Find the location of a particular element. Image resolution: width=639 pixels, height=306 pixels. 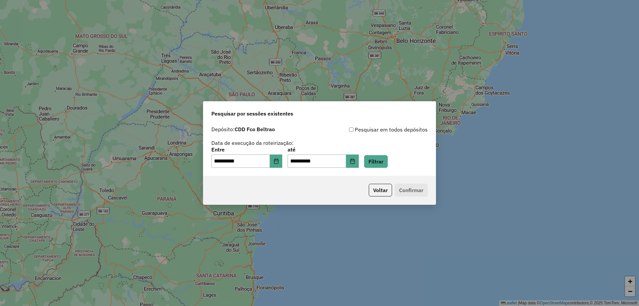

label: até is located at coordinates (323, 149).